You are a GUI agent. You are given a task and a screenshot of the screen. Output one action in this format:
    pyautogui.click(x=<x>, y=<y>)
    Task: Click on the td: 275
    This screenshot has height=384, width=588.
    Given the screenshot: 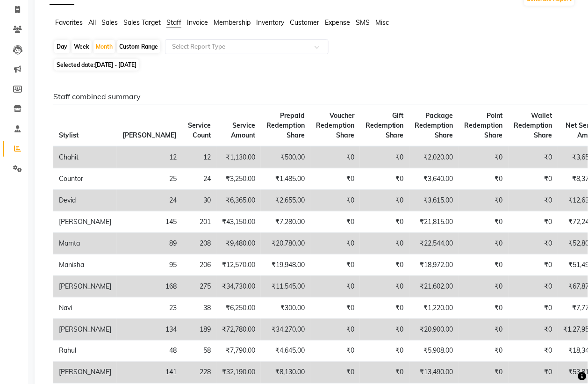 What is the action you would take?
    pyautogui.click(x=199, y=287)
    